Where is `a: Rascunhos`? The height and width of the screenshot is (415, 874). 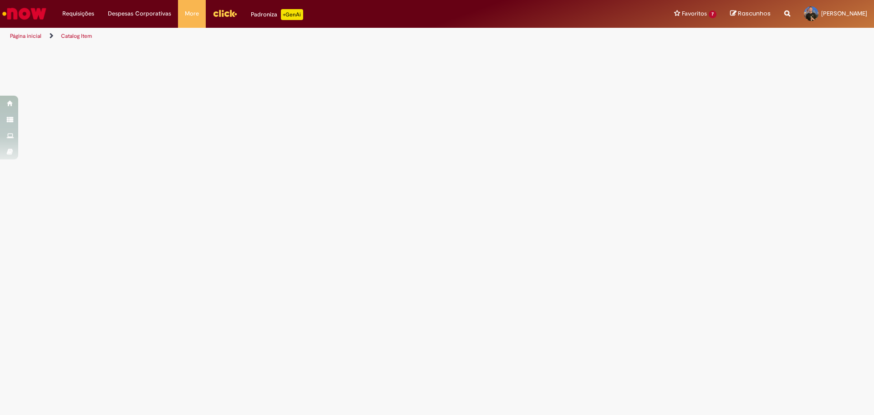 a: Rascunhos is located at coordinates (750, 14).